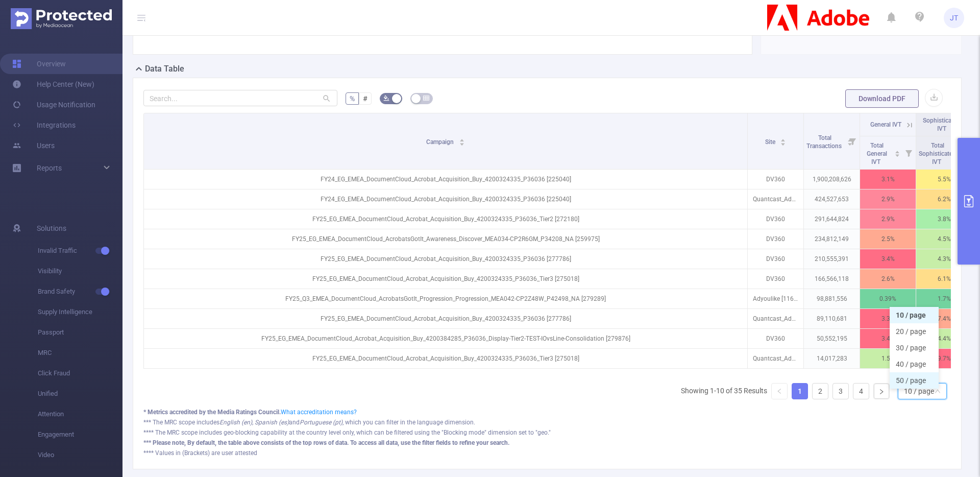 Image resolution: width=980 pixels, height=477 pixels. What do you see at coordinates (832, 200) in the screenshot?
I see `p: 424,527,653` at bounding box center [832, 200].